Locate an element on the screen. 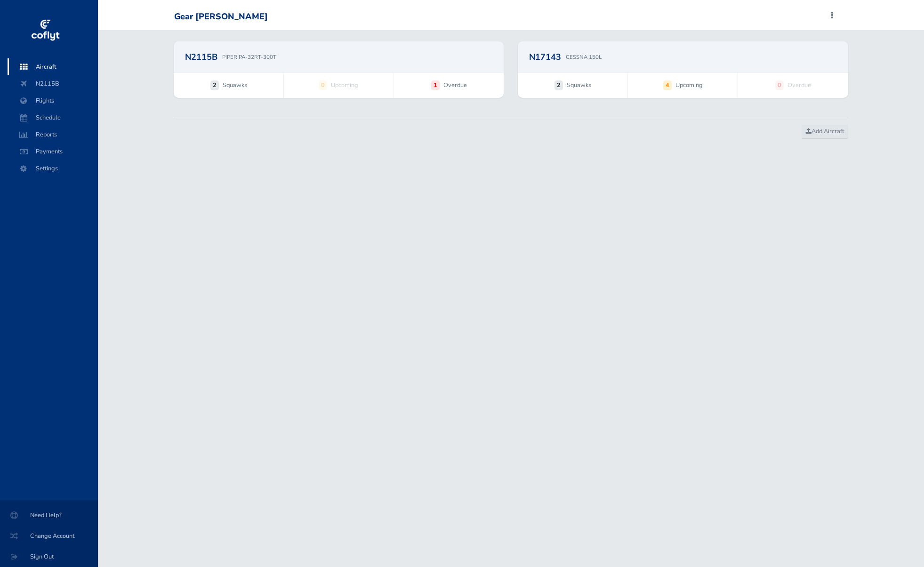 Image resolution: width=924 pixels, height=567 pixels. span: Change Account is located at coordinates (49, 537).